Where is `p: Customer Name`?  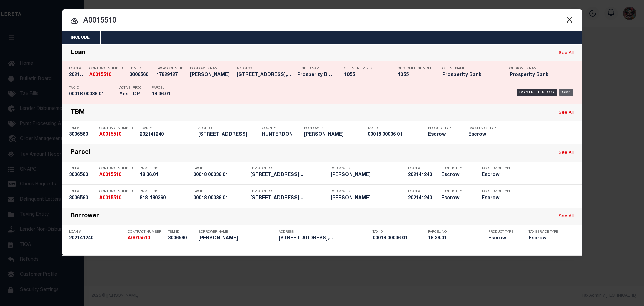
p: Customer Name is located at coordinates (538, 69).